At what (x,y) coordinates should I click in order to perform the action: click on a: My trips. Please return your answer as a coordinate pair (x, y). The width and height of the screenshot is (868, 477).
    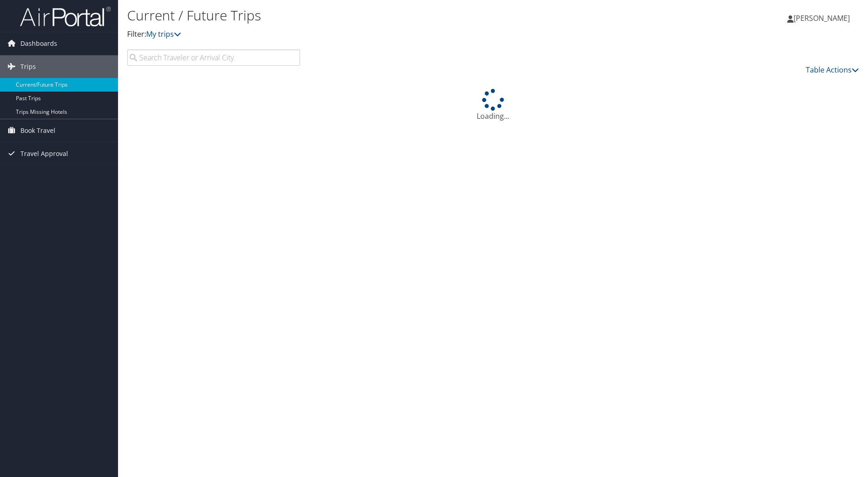
    Looking at the image, I should click on (163, 34).